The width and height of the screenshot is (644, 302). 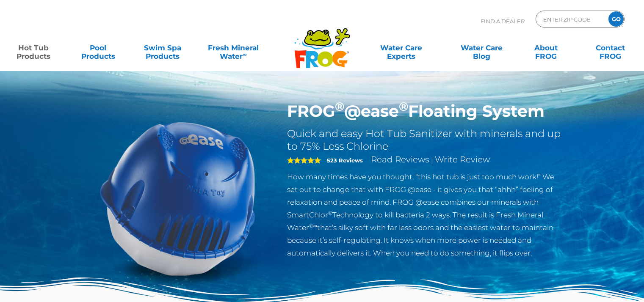 I want to click on a: Read Reviews, so click(x=401, y=160).